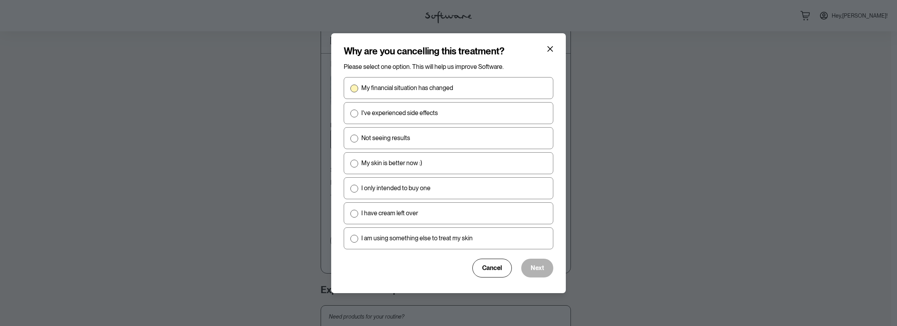 This screenshot has height=326, width=897. What do you see at coordinates (386, 138) in the screenshot?
I see `p: Not seeing results` at bounding box center [386, 138].